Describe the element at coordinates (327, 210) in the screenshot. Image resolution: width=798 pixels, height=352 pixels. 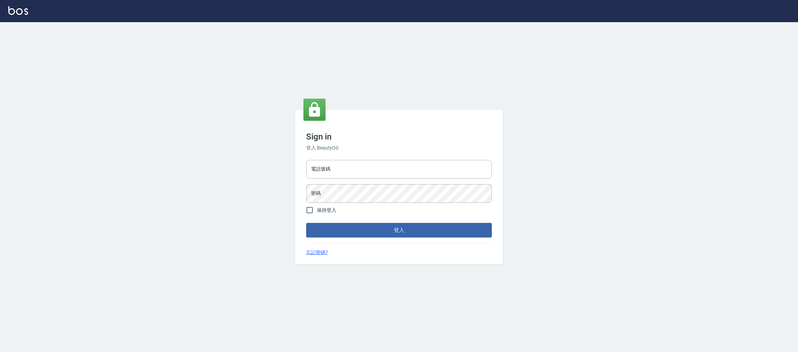
I see `span: 保持登入` at that location.